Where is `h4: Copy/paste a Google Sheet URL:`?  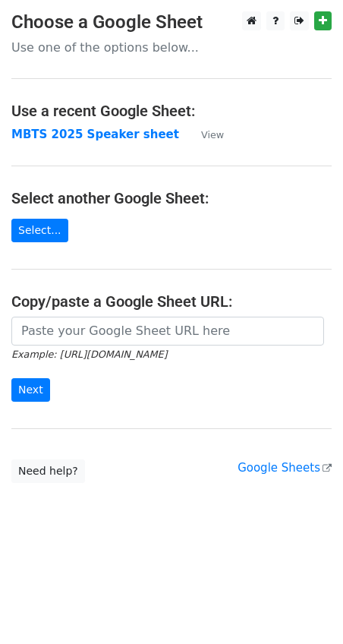
h4: Copy/paste a Google Sheet URL: is located at coordinates (172, 301).